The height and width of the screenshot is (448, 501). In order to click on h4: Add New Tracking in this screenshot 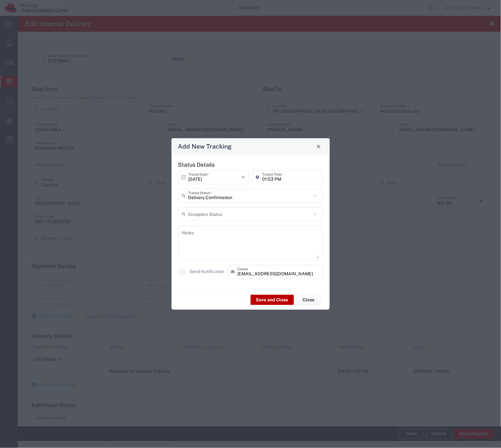, I will do `click(205, 146)`.